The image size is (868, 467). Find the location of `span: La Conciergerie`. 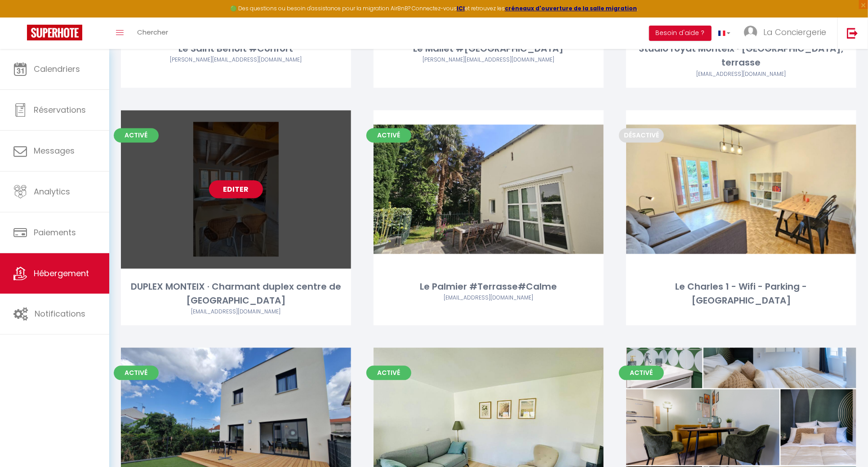

span: La Conciergerie is located at coordinates (795, 32).